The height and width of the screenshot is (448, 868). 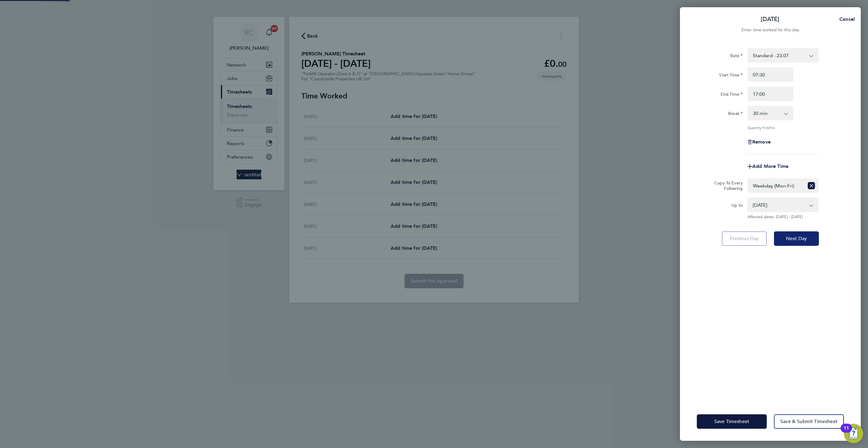 What do you see at coordinates (732, 422) in the screenshot?
I see `button: Save Timesheet` at bounding box center [732, 422].